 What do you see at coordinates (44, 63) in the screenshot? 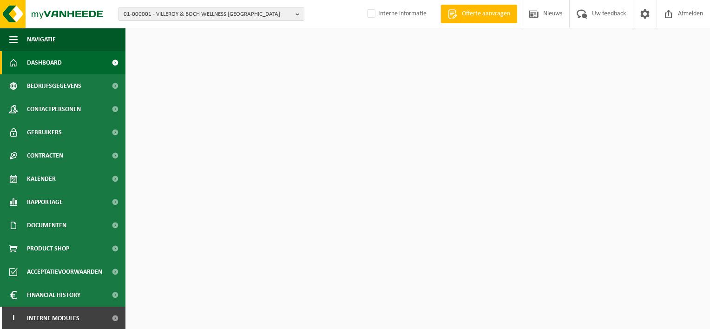
I see `span: Dashboard` at bounding box center [44, 63].